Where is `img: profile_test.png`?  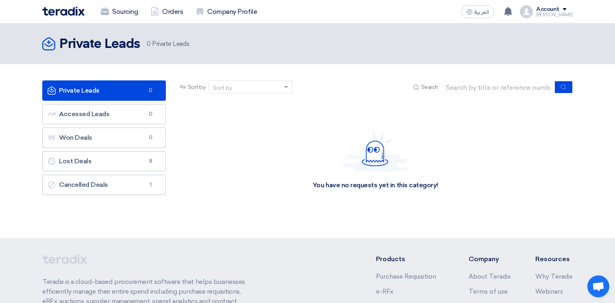 img: profile_test.png is located at coordinates (526, 12).